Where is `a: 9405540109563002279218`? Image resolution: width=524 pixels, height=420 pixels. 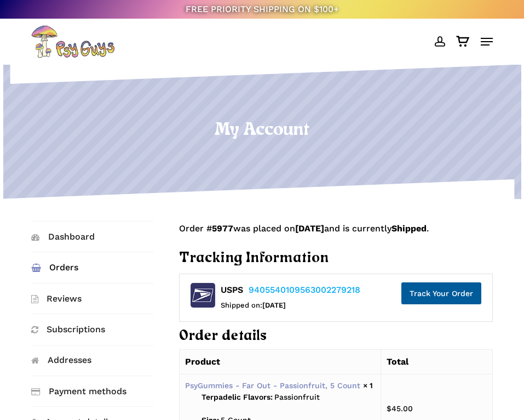 a: 9405540109563002279218 is located at coordinates (304, 289).